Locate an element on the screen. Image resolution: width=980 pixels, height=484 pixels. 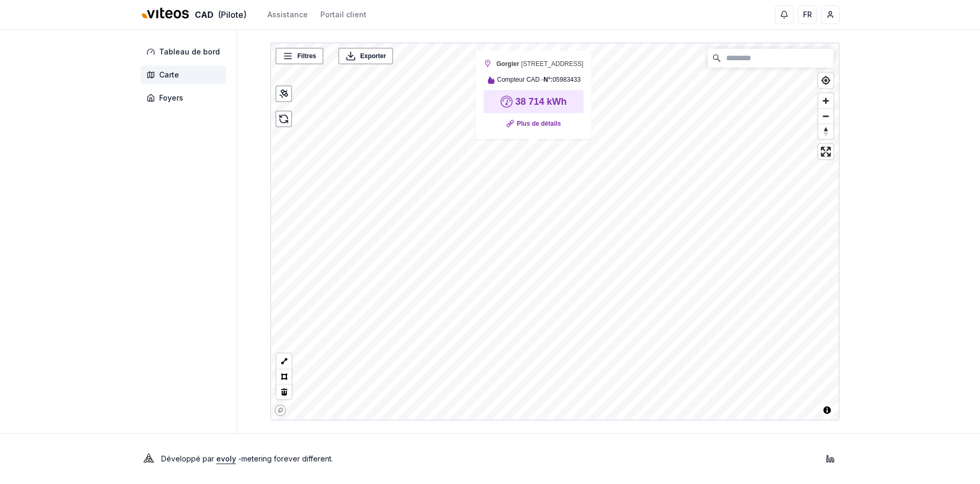
span: Compteur CAD - 05983433 is located at coordinates (539, 79).